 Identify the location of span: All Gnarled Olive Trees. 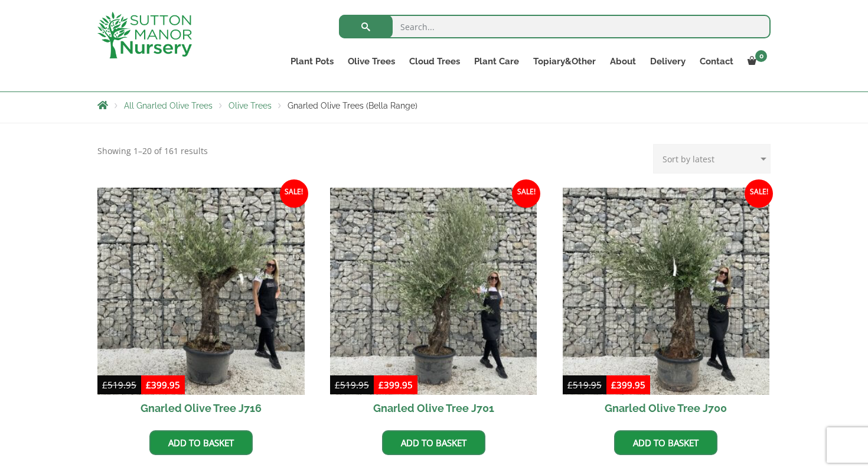
(168, 106).